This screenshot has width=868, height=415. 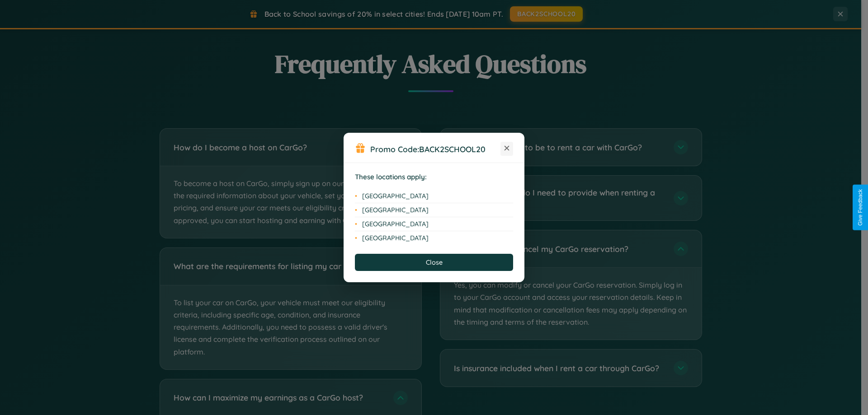 What do you see at coordinates (860, 208) in the screenshot?
I see `div: Give Feedback` at bounding box center [860, 208].